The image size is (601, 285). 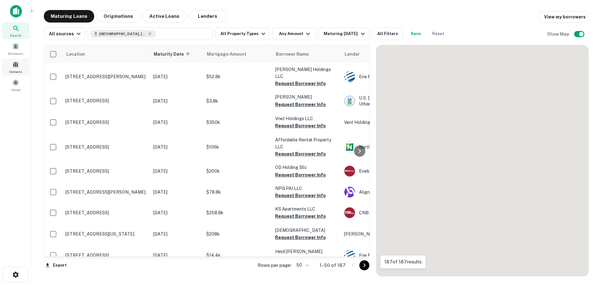 I want to click on span: Search, so click(x=16, y=35).